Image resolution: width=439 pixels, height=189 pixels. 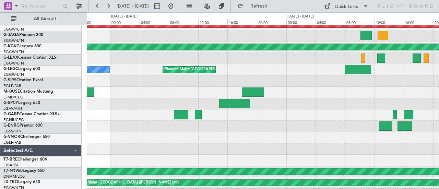 I want to click on a: M-OUSECitation Mustang, so click(x=28, y=92).